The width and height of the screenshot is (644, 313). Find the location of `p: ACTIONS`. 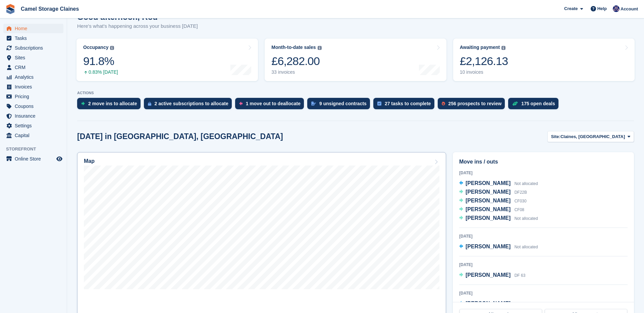

p: ACTIONS is located at coordinates (356, 93).